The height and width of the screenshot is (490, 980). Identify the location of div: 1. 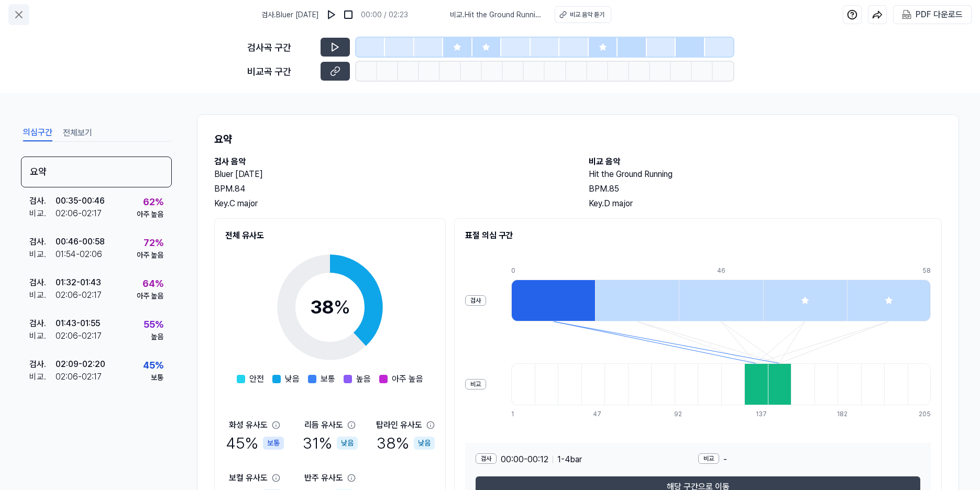
(523, 414).